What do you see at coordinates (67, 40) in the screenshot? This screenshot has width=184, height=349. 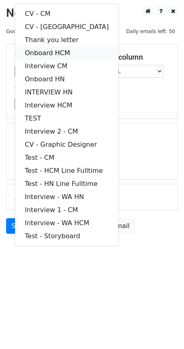 I see `a: Thank you letter` at bounding box center [67, 40].